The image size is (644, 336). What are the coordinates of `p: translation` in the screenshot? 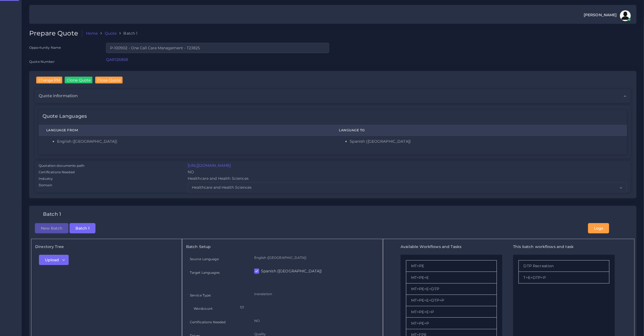 It's located at (315, 294).